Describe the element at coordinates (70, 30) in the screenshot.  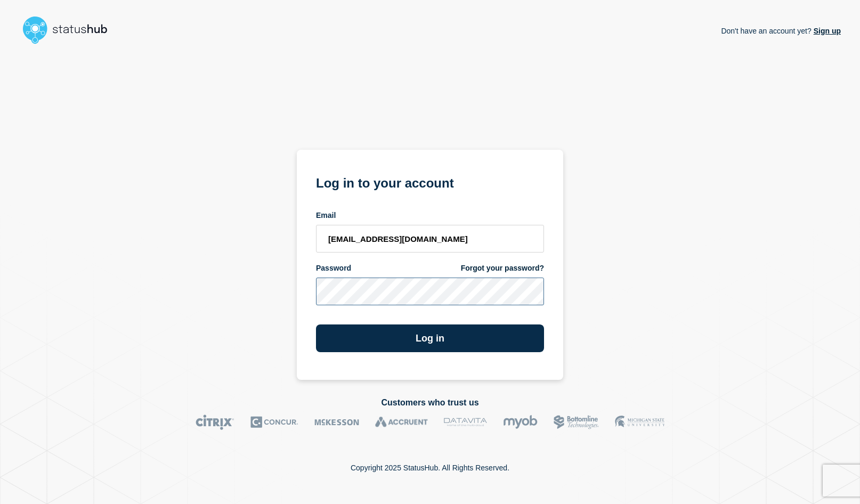
I see `img: StatusHub logo` at that location.